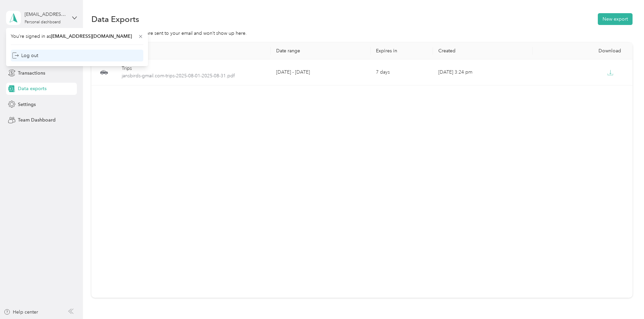 This screenshot has height=319, width=644. I want to click on div: Personal dashboard, so click(42, 22).